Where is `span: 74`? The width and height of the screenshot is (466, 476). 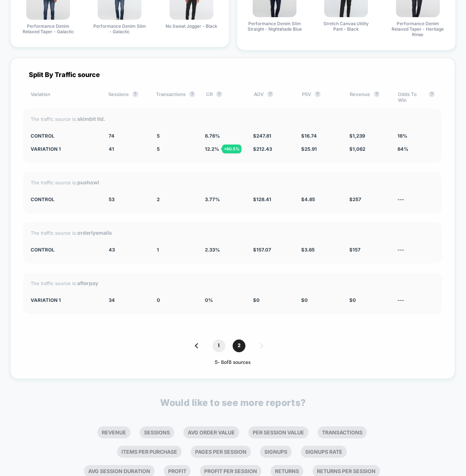
span: 74 is located at coordinates (112, 136).